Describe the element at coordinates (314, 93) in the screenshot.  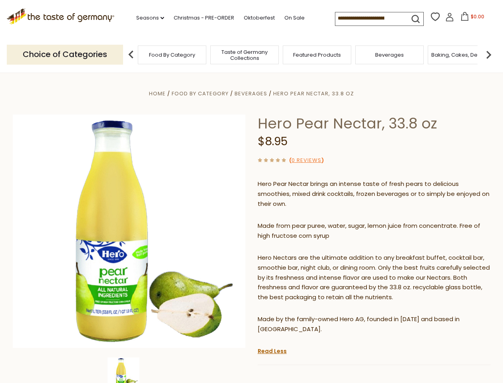
I see `a: Hero Pear Nectar, 33.8 oz` at that location.